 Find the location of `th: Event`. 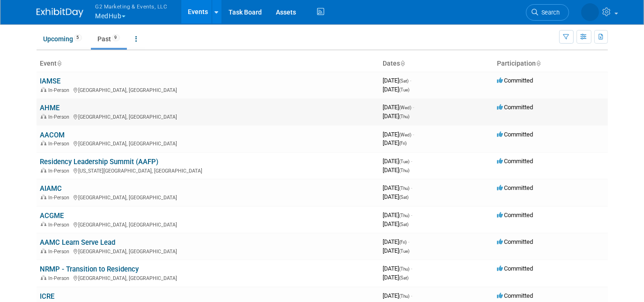

th: Event is located at coordinates (208, 64).